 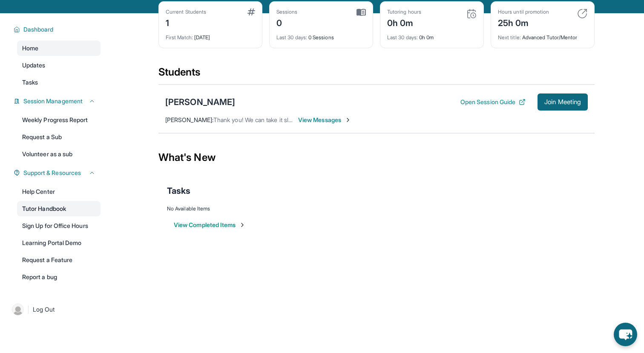 I want to click on button: Open Session Guide, so click(x=493, y=102).